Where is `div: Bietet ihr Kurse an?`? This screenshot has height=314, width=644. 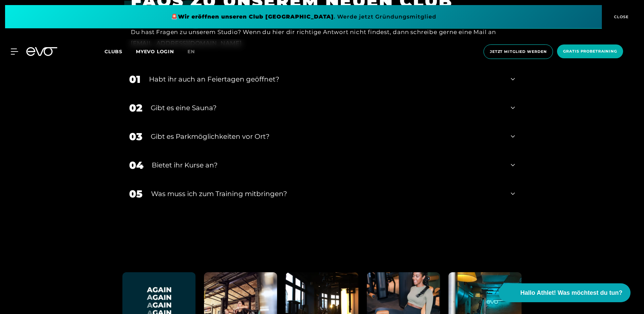 div: Bietet ihr Kurse an? is located at coordinates (327, 165).